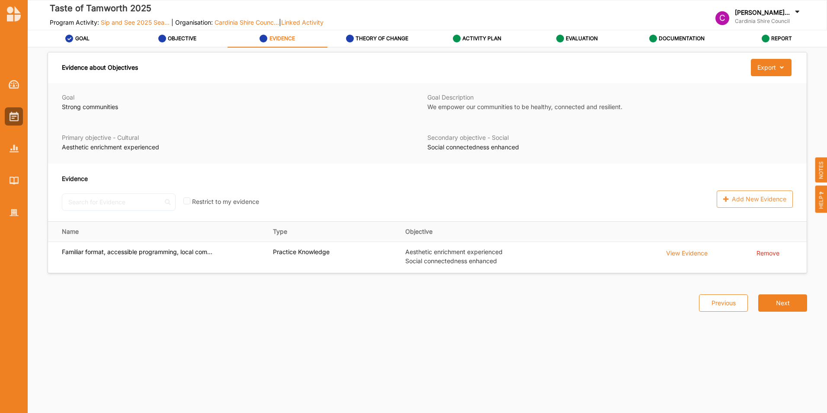 This screenshot has height=413, width=827. What do you see at coordinates (282, 38) in the screenshot?
I see `label: EVIDENCE` at bounding box center [282, 38].